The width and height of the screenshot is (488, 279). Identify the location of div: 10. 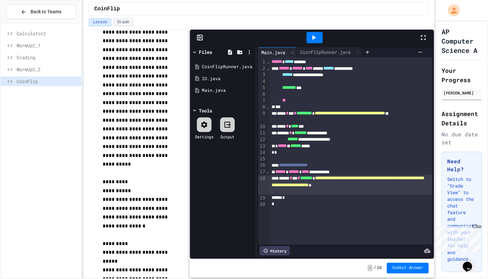
(262, 127).